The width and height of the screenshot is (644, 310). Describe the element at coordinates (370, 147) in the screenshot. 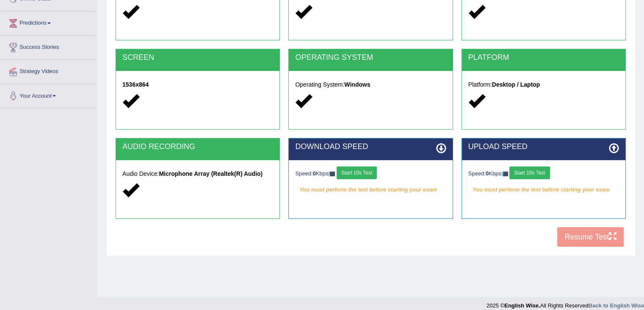

I see `h2: DOWNLOAD SPEED` at that location.